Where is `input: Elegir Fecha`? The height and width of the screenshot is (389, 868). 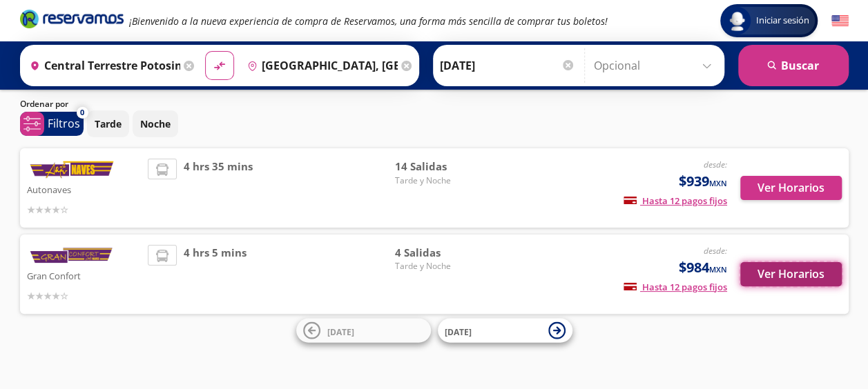 input: Elegir Fecha is located at coordinates (507, 66).